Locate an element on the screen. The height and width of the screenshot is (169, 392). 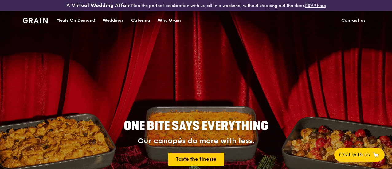
img: Grain is located at coordinates (35, 21).